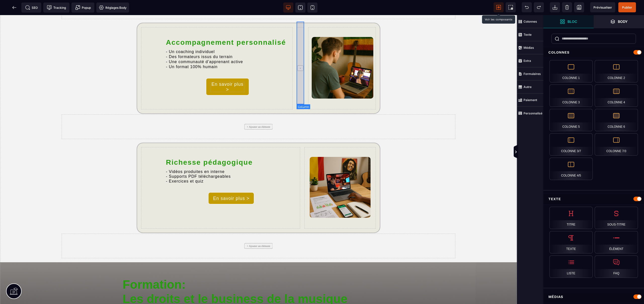  Describe the element at coordinates (258, 276) in the screenshot. I see `text: Formation: Les droits et le business de la musique` at that location.